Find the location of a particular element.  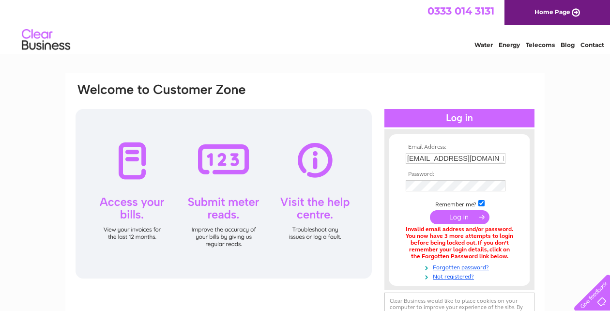

a: Forgotten password? is located at coordinates (461, 266).